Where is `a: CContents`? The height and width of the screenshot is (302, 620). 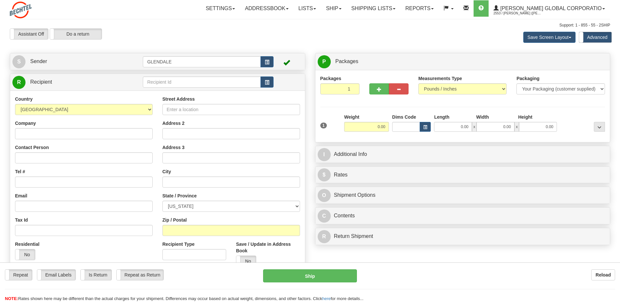
a: CContents is located at coordinates (463, 216).